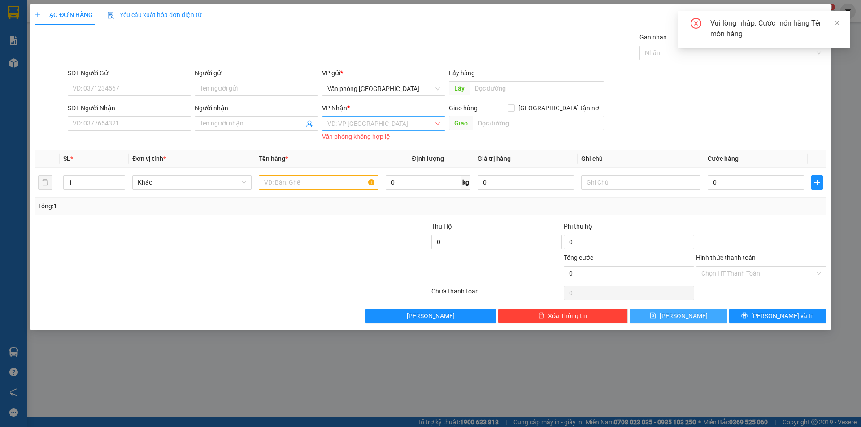  What do you see at coordinates (129, 73) in the screenshot?
I see `div: SĐT Người Gửi` at bounding box center [129, 73].